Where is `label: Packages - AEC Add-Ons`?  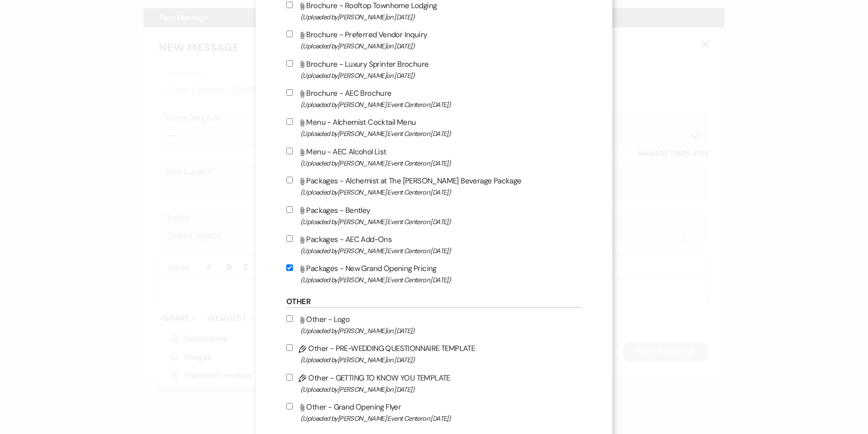 label: Packages - AEC Add-Ons is located at coordinates (434, 245).